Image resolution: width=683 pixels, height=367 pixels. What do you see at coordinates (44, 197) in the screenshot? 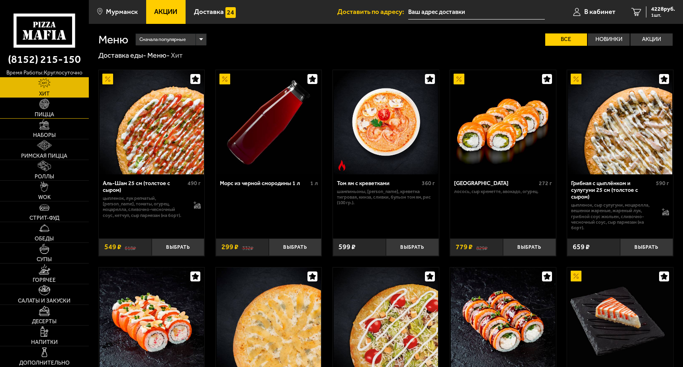
I see `span: WOK` at bounding box center [44, 197].